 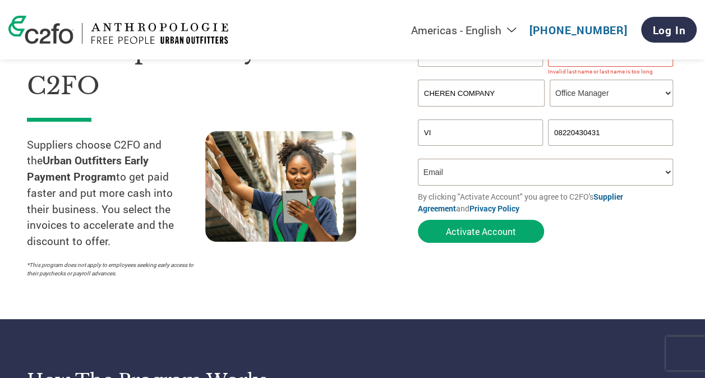 What do you see at coordinates (110, 269) in the screenshot?
I see `p: *This program does not apply to employees seeking early access to their paychecks or payroll adva...` at bounding box center [110, 269].